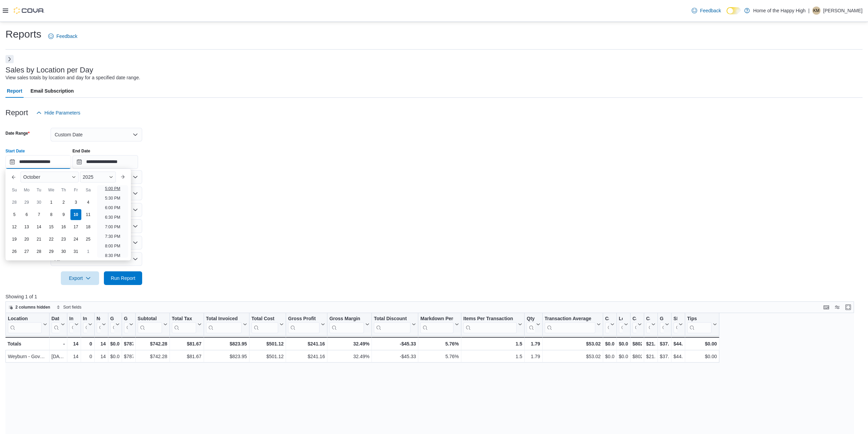  What do you see at coordinates (490, 324) in the screenshot?
I see `div: Items Per Transaction` at bounding box center [490, 324].